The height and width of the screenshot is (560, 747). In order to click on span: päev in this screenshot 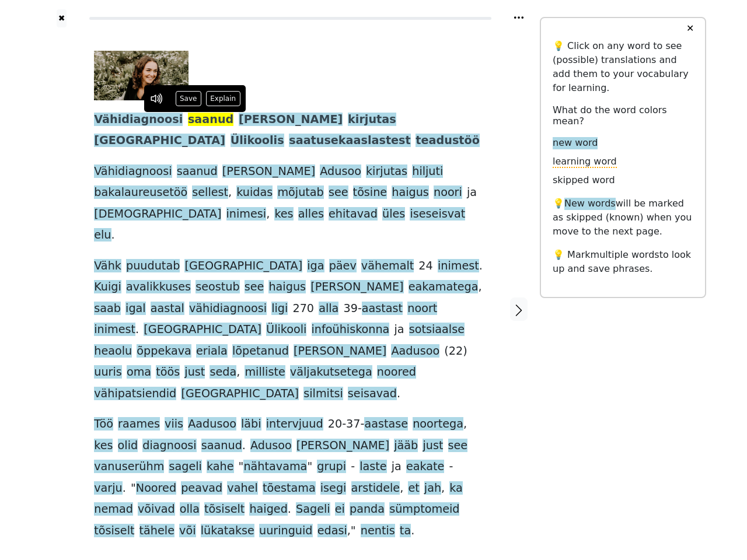, I will do `click(342, 266)`.